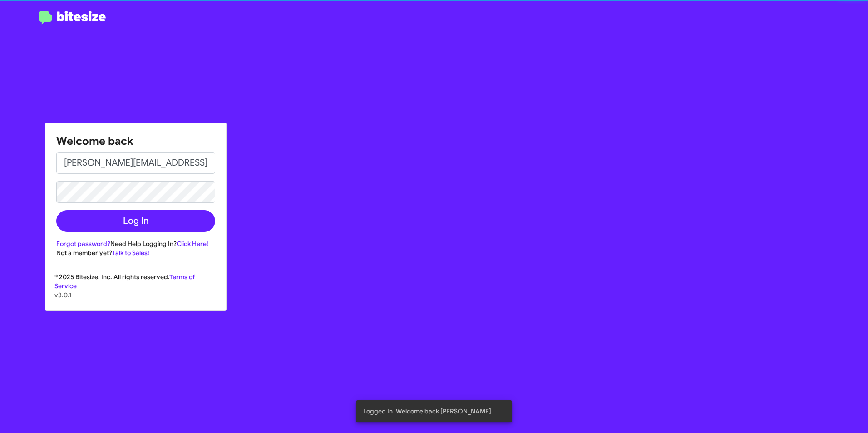 The width and height of the screenshot is (868, 433). Describe the element at coordinates (136, 295) in the screenshot. I see `p: v3.0.1` at that location.